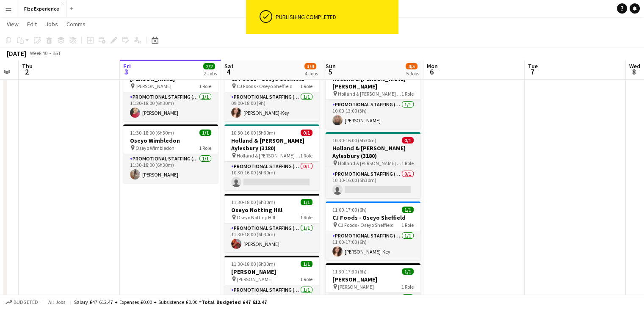 This screenshot has height=309, width=644. What do you see at coordinates (171, 154) in the screenshot?
I see `app-job-card: 11:30-18:00 (6h30m)1/1Oseyo Wimbledon Oseyo Wimbledon1 RolePromotional Staffing (Brand Ambassador...` at bounding box center [171, 154].